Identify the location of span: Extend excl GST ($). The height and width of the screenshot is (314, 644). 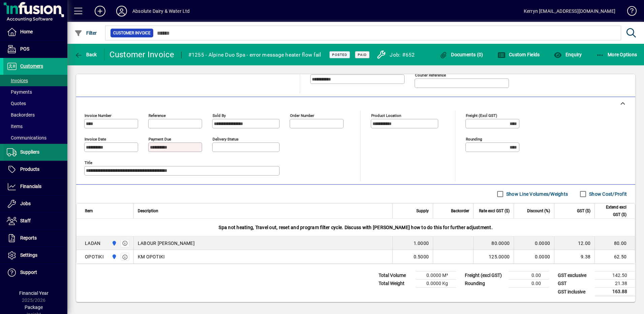
(613, 211).